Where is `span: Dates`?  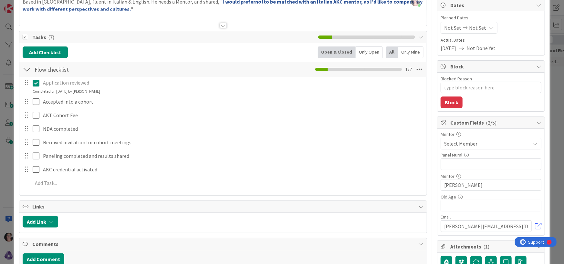
span: Dates is located at coordinates (491, 5).